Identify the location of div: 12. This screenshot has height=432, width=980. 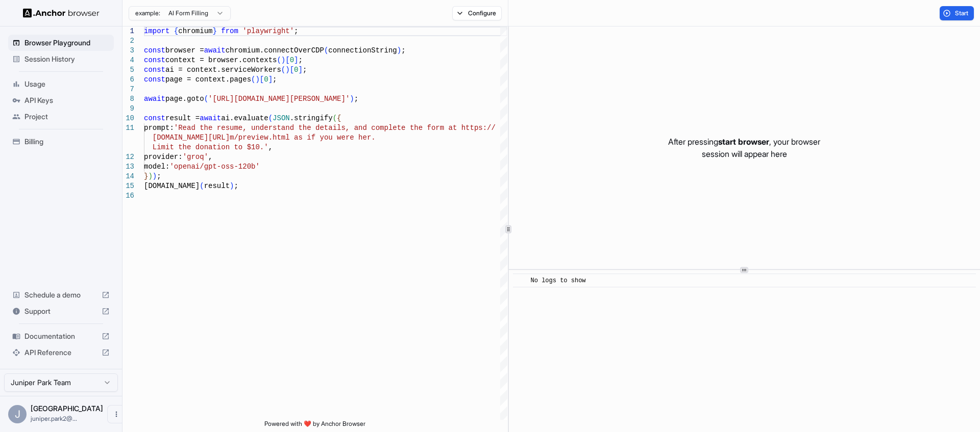
(128, 157).